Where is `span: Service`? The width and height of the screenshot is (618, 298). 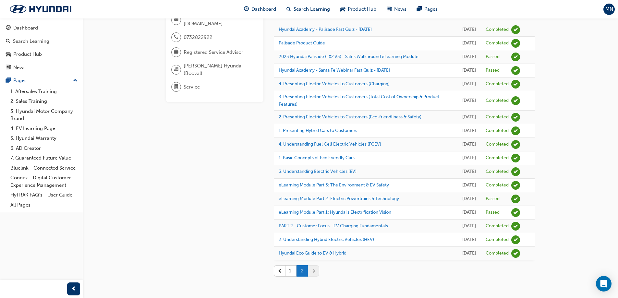
span: Service is located at coordinates (192, 87).